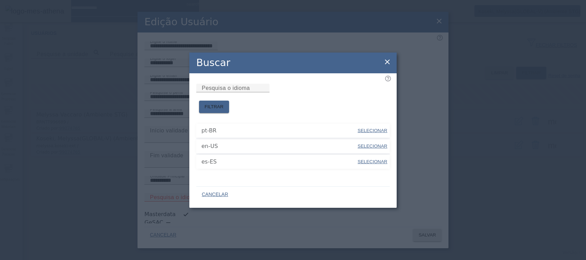 This screenshot has width=586, height=260. I want to click on mat-label: Pesquisa o idioma, so click(226, 87).